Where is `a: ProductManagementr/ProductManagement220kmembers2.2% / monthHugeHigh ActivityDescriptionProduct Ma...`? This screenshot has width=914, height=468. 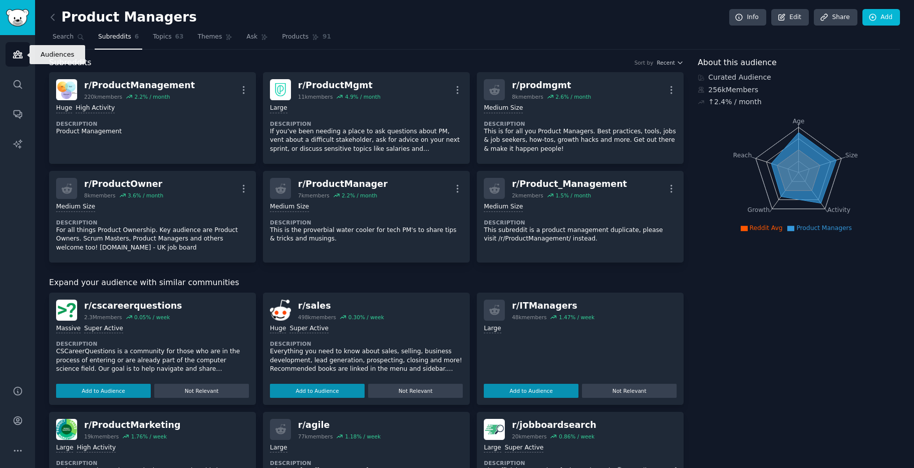 a: ProductManagementr/ProductManagement220kmembers2.2% / monthHugeHigh ActivityDescriptionProduct Ma... is located at coordinates (152, 118).